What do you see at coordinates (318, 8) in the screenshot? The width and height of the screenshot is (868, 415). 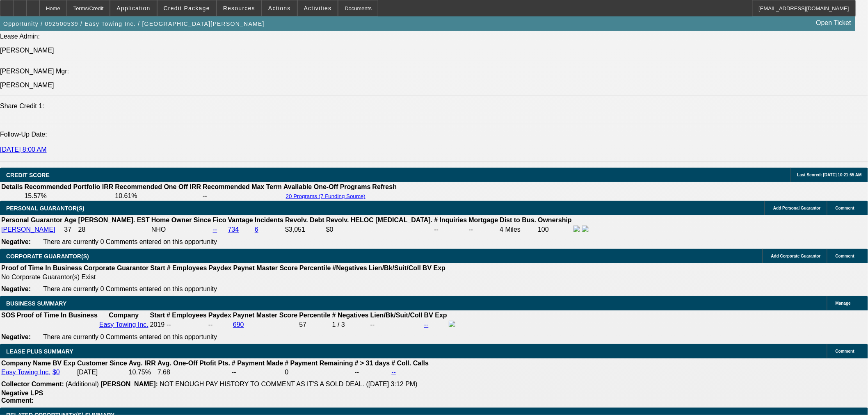 I see `span: Activities` at bounding box center [318, 8].